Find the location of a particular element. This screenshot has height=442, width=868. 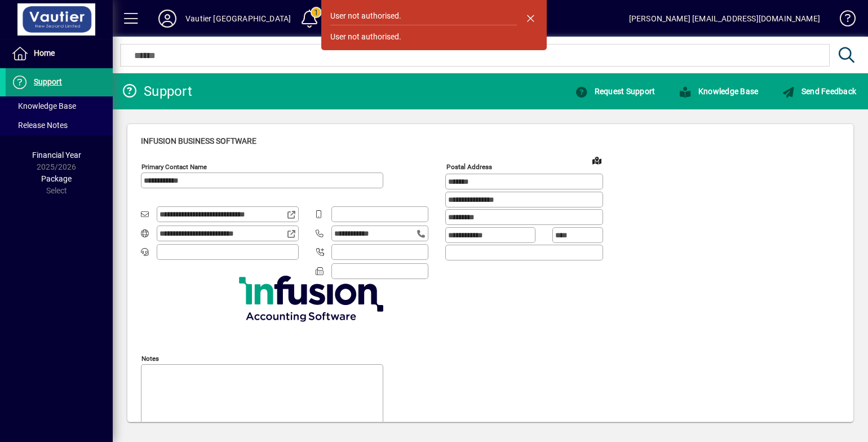

span: Infusion Business Software is located at coordinates (199, 141).